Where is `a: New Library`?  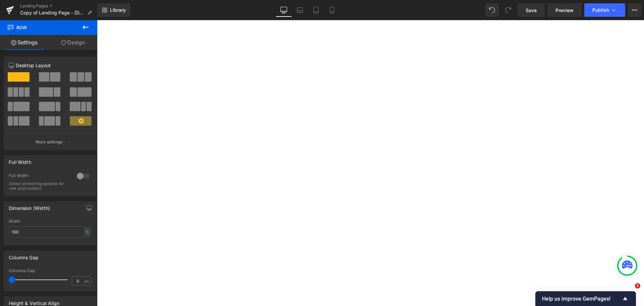
a: New Library is located at coordinates (114, 10).